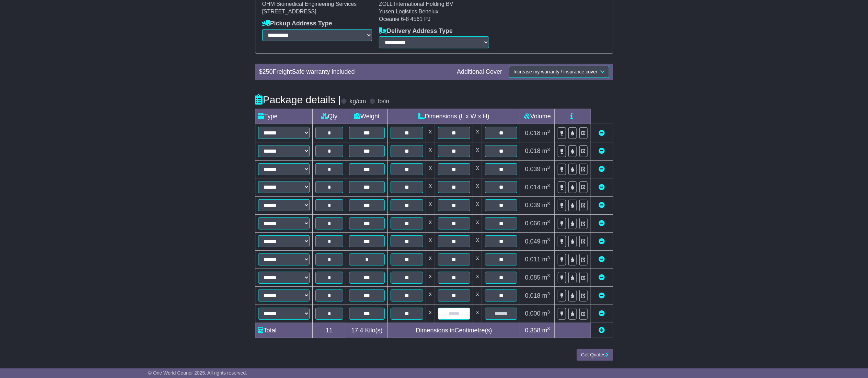  I want to click on td: 11, so click(329, 330).